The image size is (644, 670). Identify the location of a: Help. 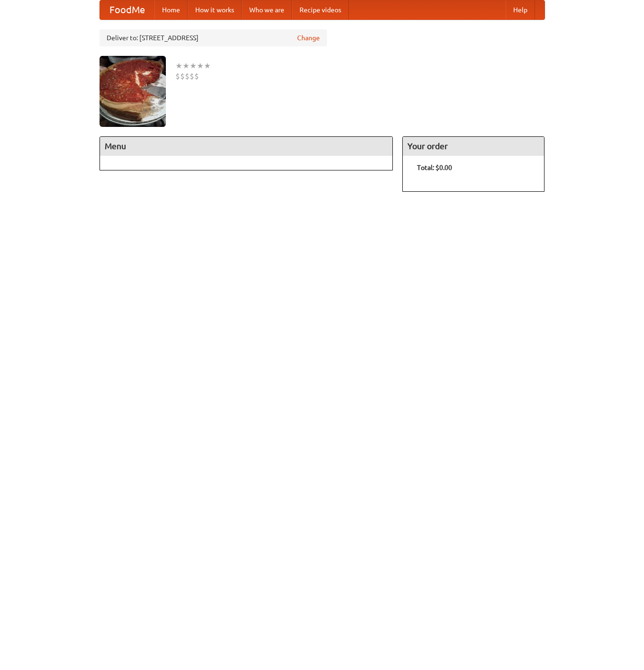
(520, 10).